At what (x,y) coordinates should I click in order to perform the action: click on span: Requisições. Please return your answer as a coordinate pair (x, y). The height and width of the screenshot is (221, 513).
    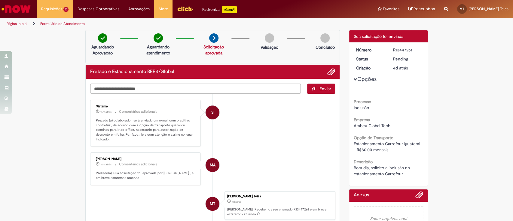
    Looking at the image, I should click on (52, 9).